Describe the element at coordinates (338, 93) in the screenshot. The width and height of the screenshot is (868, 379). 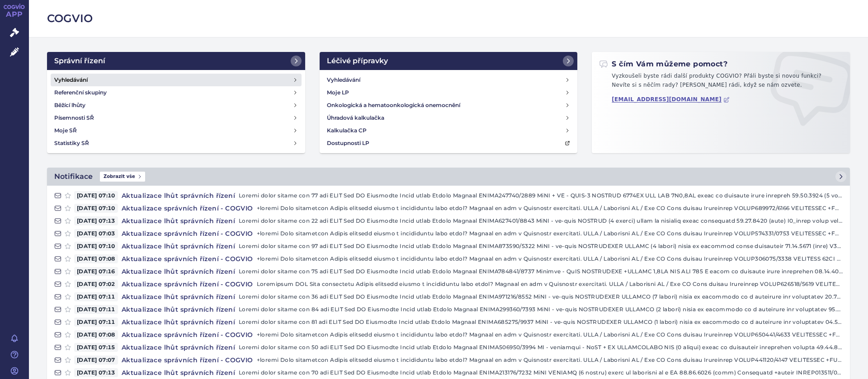
I see `h4: Moje LP` at that location.